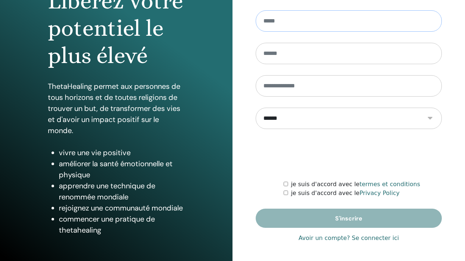 The width and height of the screenshot is (465, 261). Describe the element at coordinates (380, 193) in the screenshot. I see `a: Privacy Policy` at that location.